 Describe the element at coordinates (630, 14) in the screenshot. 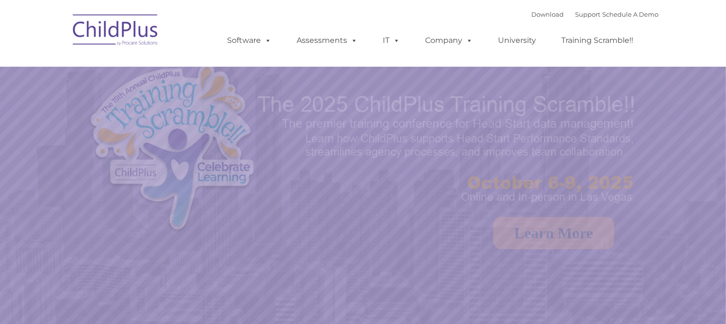

I see `a: Schedule A Demo` at that location.